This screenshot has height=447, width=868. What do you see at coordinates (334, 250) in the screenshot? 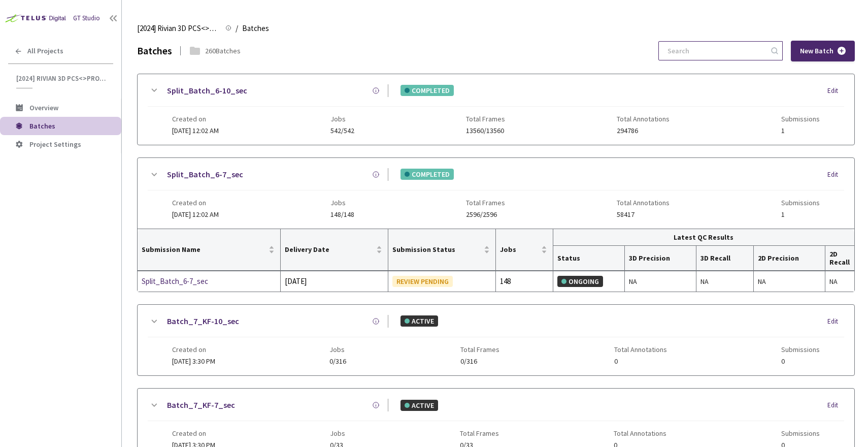
I see `th: Delivery Date` at bounding box center [334, 250].